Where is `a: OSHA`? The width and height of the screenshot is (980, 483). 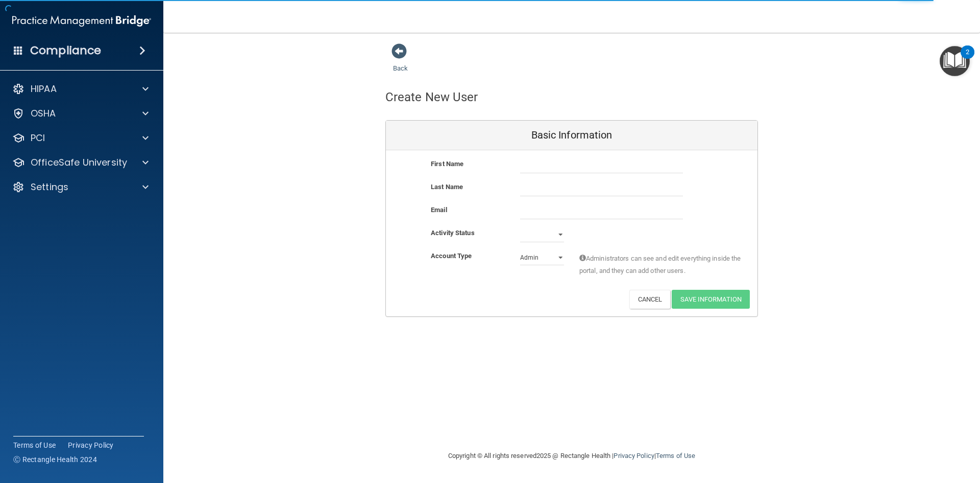 a: OSHA is located at coordinates (80, 113).